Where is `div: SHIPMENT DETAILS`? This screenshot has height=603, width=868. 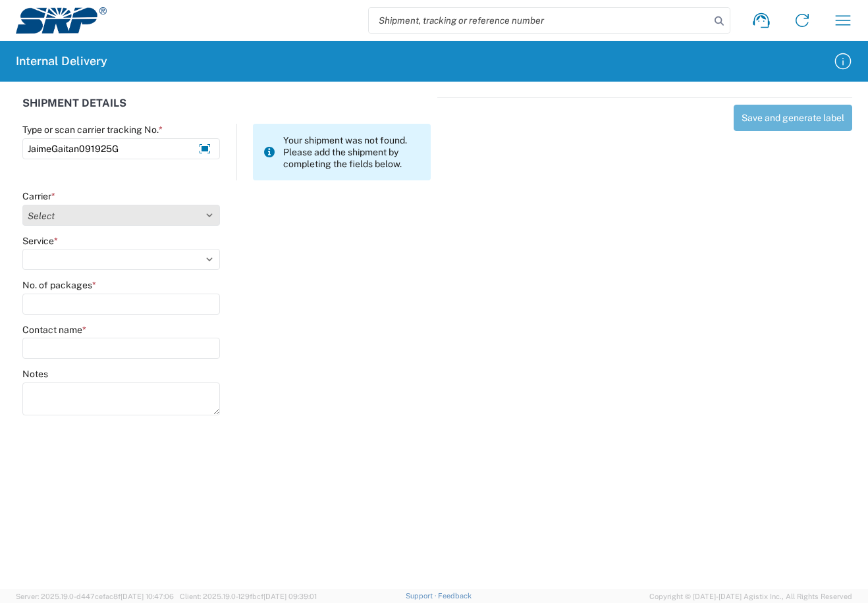
div: SHIPMENT DETAILS is located at coordinates (226, 111).